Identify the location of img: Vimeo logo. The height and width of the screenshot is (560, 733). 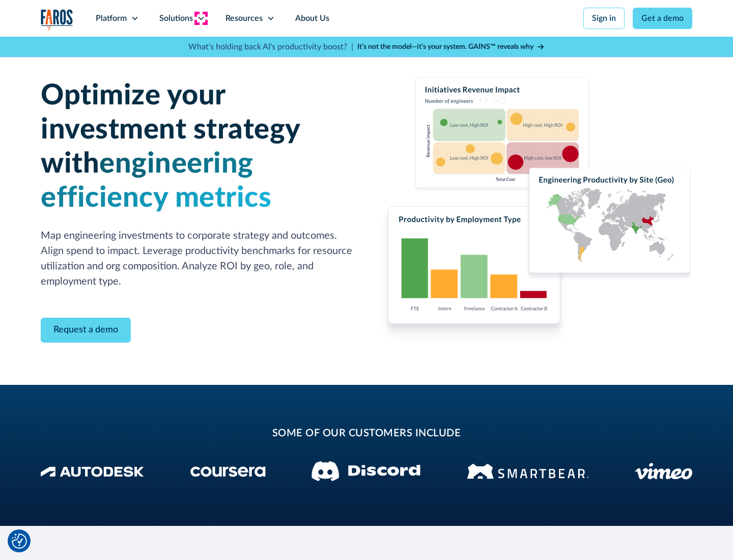
(663, 471).